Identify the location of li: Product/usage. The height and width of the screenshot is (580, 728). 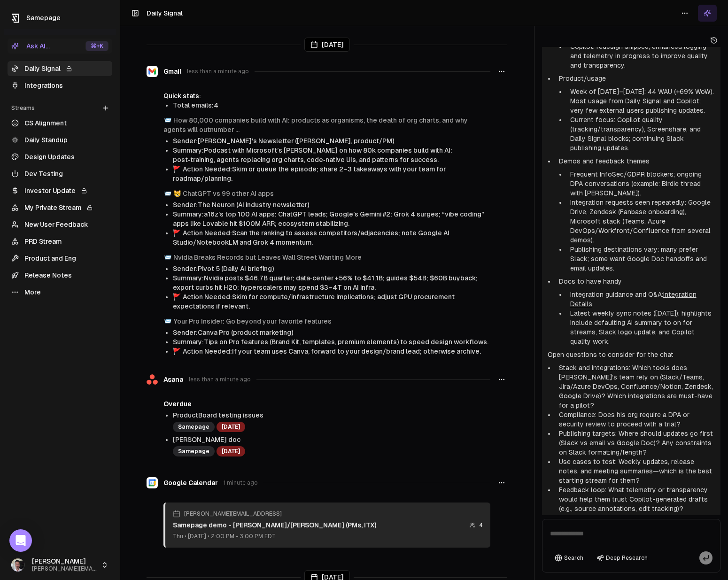
(634, 113).